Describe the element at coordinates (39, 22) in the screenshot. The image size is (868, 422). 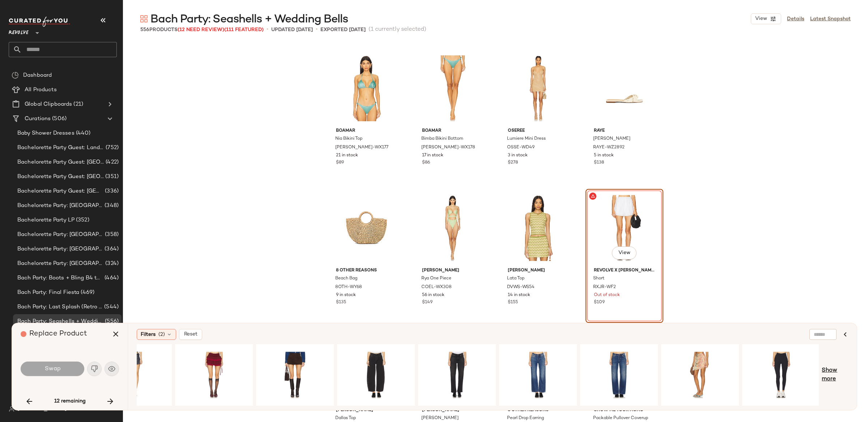
I see `img: cfy_white_logo.C9jOOHJF.svg` at that location.